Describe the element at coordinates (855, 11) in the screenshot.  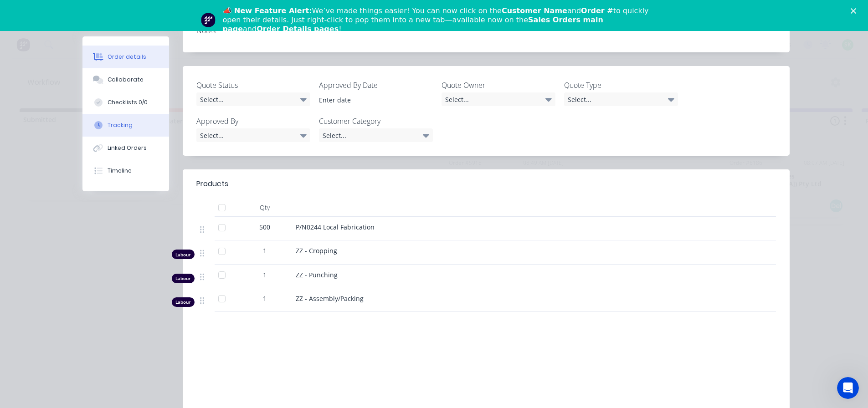
I see `div: Close` at that location.